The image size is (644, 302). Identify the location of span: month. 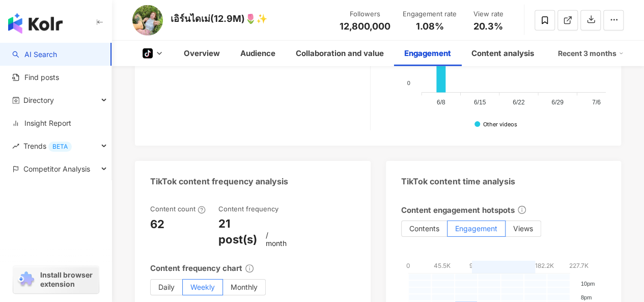
(276, 240).